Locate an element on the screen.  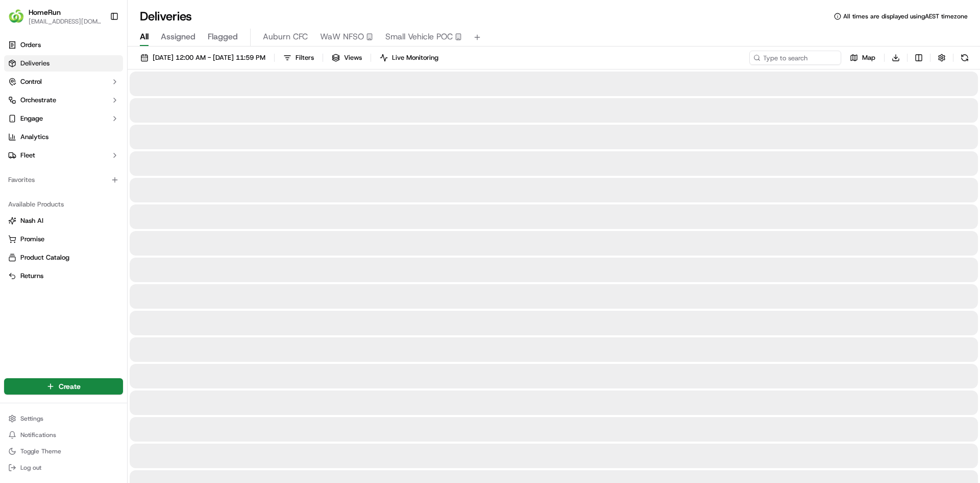
span: Auburn CFC is located at coordinates (285, 37).